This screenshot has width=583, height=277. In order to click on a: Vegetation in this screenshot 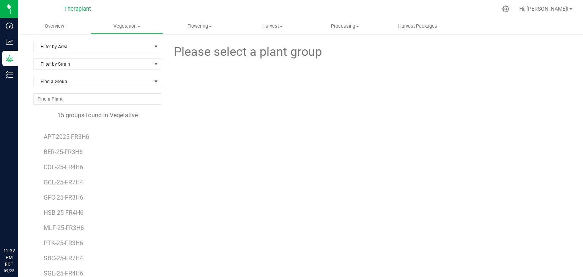, I will do `click(127, 26)`.